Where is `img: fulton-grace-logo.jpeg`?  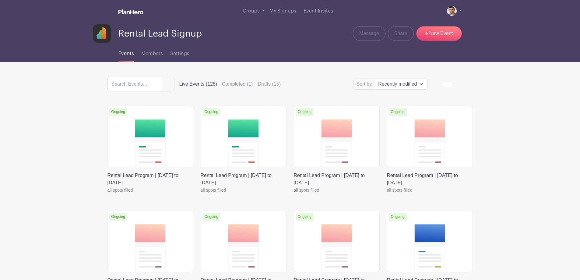 img: fulton-grace-logo.jpeg is located at coordinates (102, 34).